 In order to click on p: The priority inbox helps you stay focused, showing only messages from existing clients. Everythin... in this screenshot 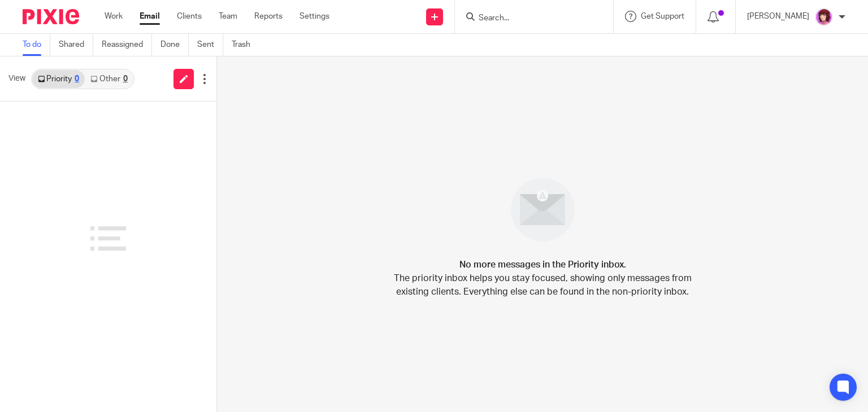, I will do `click(543, 285)`.